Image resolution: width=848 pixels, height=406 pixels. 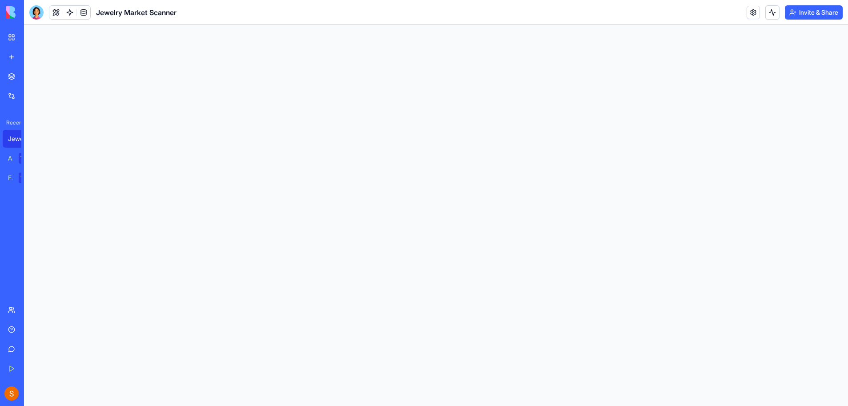 What do you see at coordinates (10, 158) in the screenshot?
I see `div: AI Logo Generator` at bounding box center [10, 158].